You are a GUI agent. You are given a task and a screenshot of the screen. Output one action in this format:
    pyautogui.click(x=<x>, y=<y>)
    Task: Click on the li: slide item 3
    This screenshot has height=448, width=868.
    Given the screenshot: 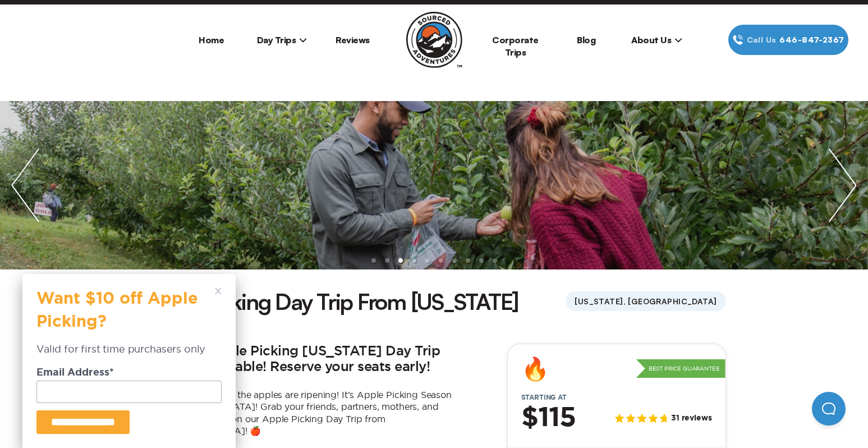 What is the action you would take?
    pyautogui.click(x=400, y=261)
    